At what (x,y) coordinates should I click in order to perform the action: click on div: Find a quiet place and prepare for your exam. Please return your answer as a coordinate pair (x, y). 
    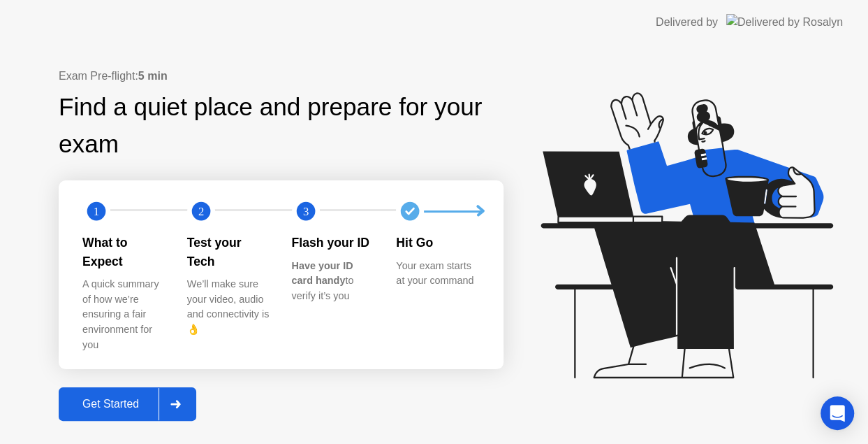
    Looking at the image, I should click on (280, 126).